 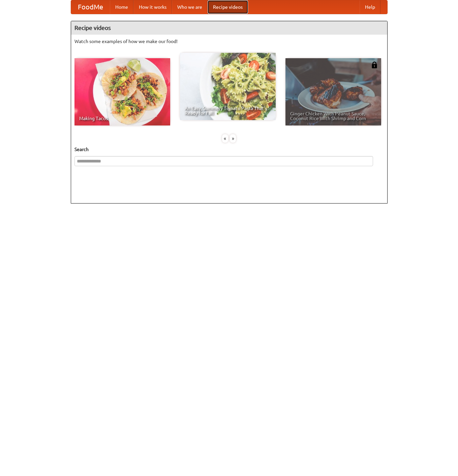 What do you see at coordinates (153, 7) in the screenshot?
I see `a: How it works` at bounding box center [153, 7].